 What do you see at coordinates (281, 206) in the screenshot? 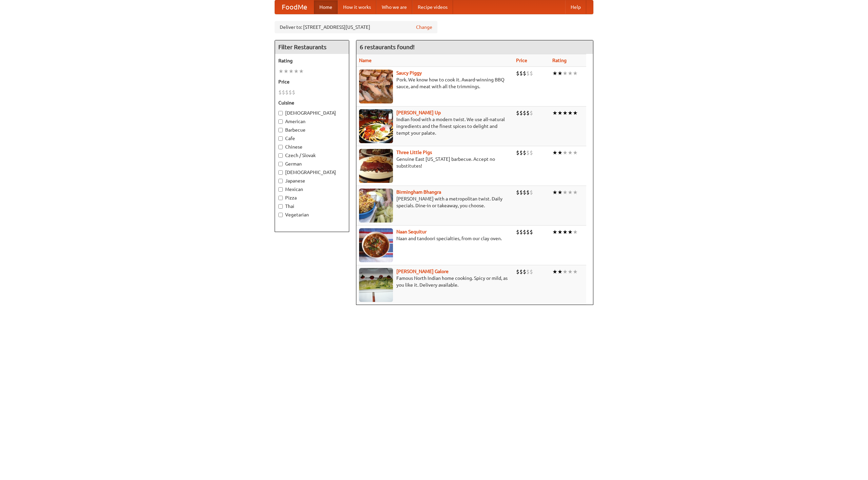
I see `input: Thai` at bounding box center [281, 206].